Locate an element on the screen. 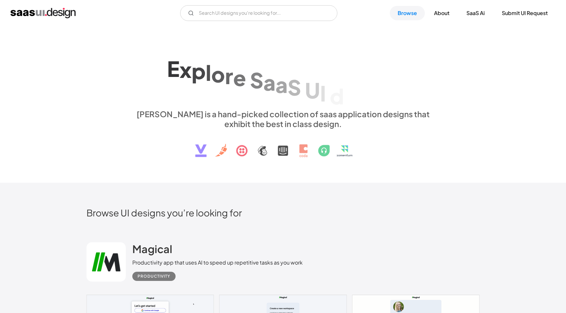 Image resolution: width=566 pixels, height=313 pixels. div: r is located at coordinates (229, 76).